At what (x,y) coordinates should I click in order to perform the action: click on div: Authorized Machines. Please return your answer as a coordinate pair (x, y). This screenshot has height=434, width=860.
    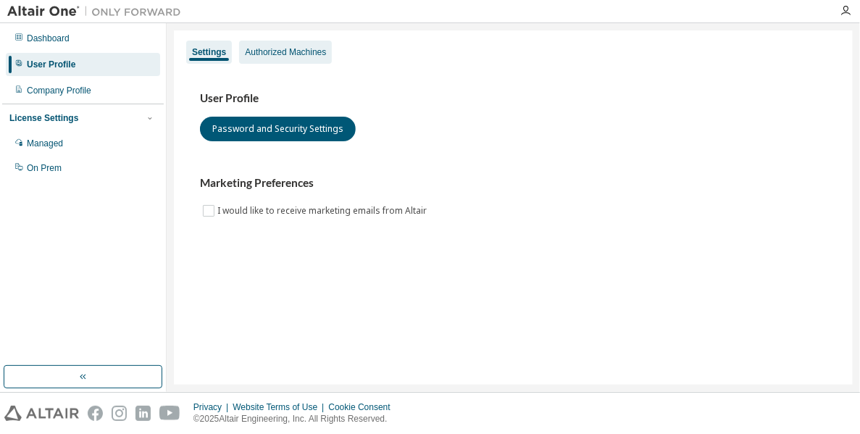
    Looking at the image, I should click on (285, 52).